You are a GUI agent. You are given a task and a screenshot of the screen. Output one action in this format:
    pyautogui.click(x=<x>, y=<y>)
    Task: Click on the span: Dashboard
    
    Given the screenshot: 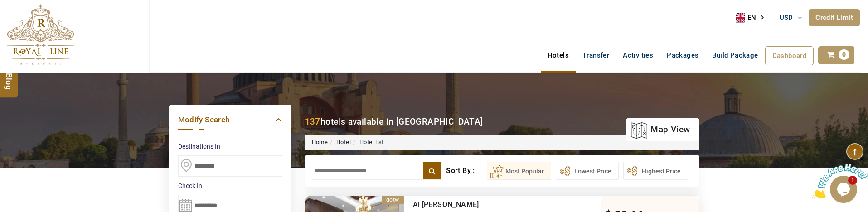 What is the action you would take?
    pyautogui.click(x=789, y=56)
    